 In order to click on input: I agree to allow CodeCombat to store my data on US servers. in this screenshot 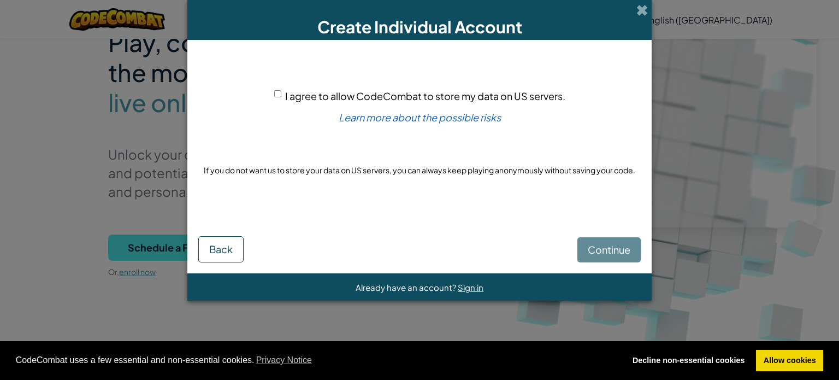, I will do `click(277, 93)`.